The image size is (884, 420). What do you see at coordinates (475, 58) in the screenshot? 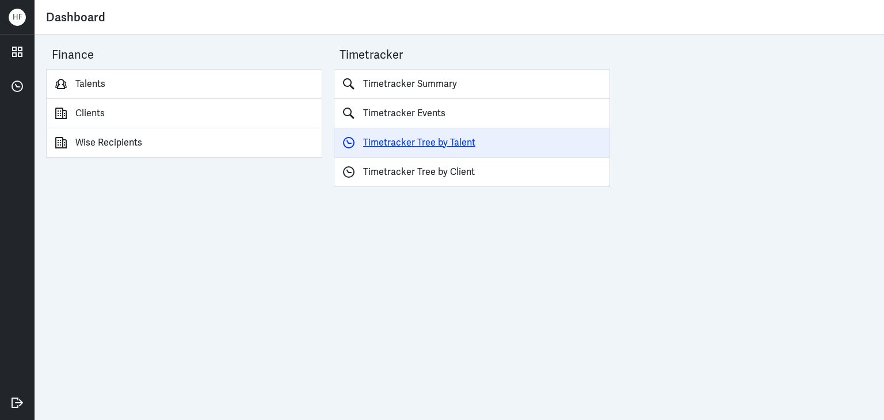
I see `div: Timetracker` at bounding box center [475, 58].